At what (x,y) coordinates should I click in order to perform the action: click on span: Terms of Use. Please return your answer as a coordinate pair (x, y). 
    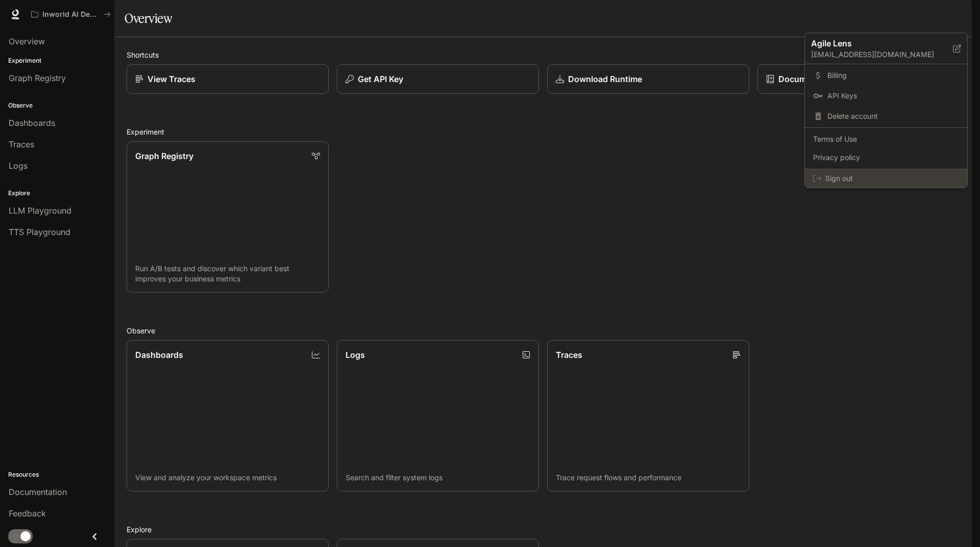
    Looking at the image, I should click on (886, 139).